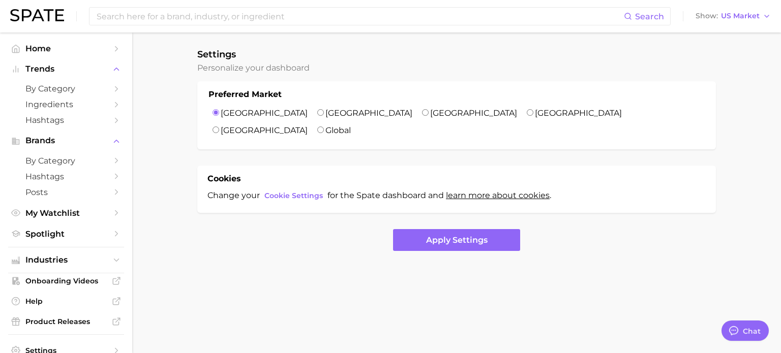  What do you see at coordinates (498, 195) in the screenshot?
I see `a: learn more about cookies` at bounding box center [498, 195].